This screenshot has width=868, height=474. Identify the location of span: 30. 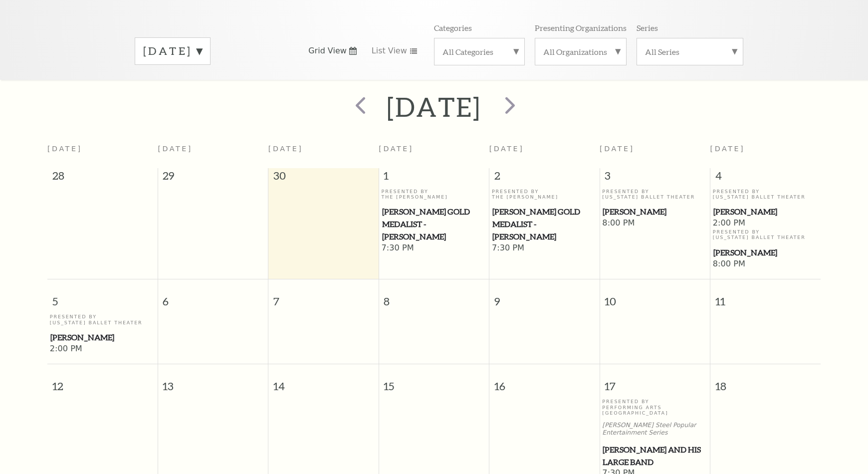
(323, 178).